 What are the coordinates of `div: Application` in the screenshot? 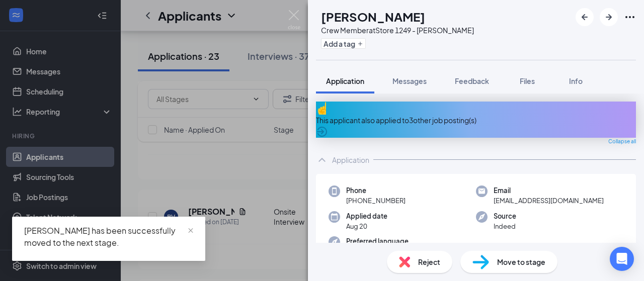 It's located at (351, 160).